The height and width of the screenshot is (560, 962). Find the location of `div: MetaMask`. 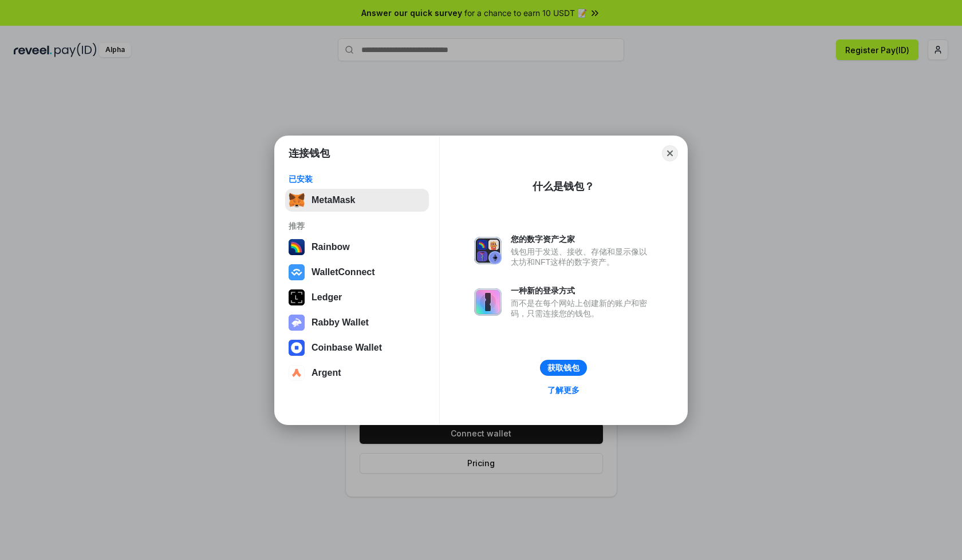

div: MetaMask is located at coordinates (333, 200).